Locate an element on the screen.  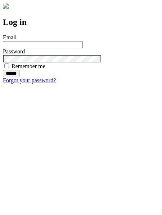
img: logo-4e3dc11c47720685a147b03b5a06dd966a58ff35d612b21f08c02c0306f2b779.png is located at coordinates (6, 6).